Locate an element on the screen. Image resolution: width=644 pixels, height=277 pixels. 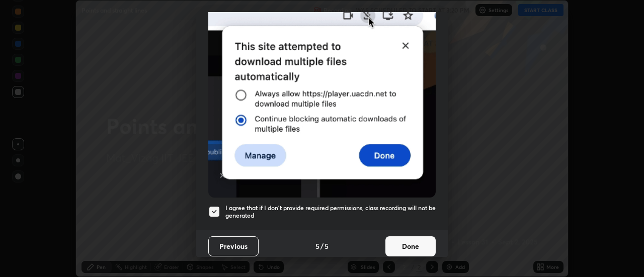
h5: I agree that if I don't provide required permissions, class recording will not be generated is located at coordinates (331, 212).